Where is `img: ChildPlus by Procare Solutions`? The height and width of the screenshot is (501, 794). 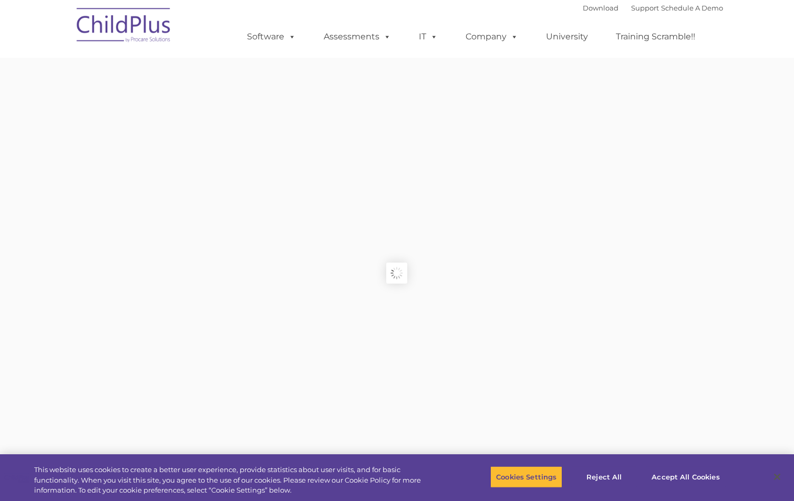 img: ChildPlus by Procare Solutions is located at coordinates (124, 27).